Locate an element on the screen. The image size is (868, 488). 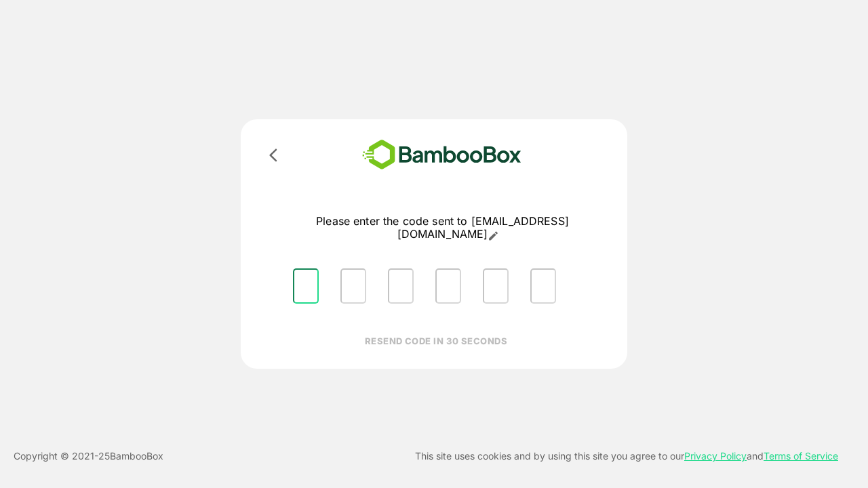
input: Please enter OTP character 1 is located at coordinates (306, 286).